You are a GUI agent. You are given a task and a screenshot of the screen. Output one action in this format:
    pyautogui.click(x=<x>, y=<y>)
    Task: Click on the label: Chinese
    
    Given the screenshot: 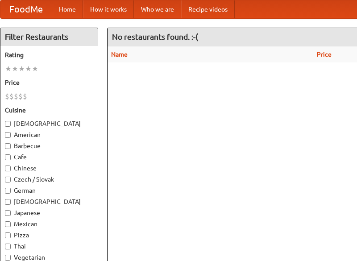 What is the action you would take?
    pyautogui.click(x=49, y=168)
    